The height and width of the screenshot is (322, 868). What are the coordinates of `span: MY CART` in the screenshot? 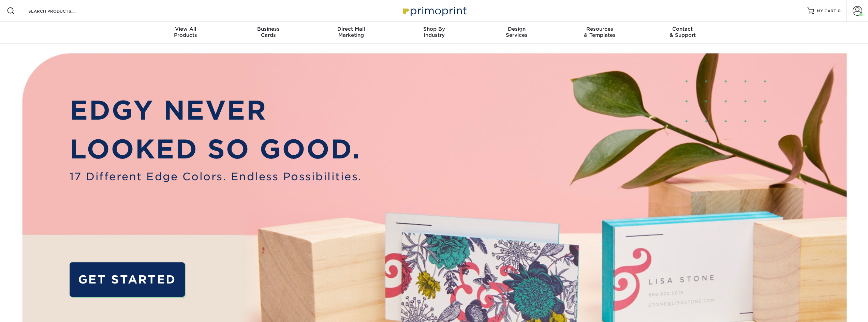 It's located at (826, 11).